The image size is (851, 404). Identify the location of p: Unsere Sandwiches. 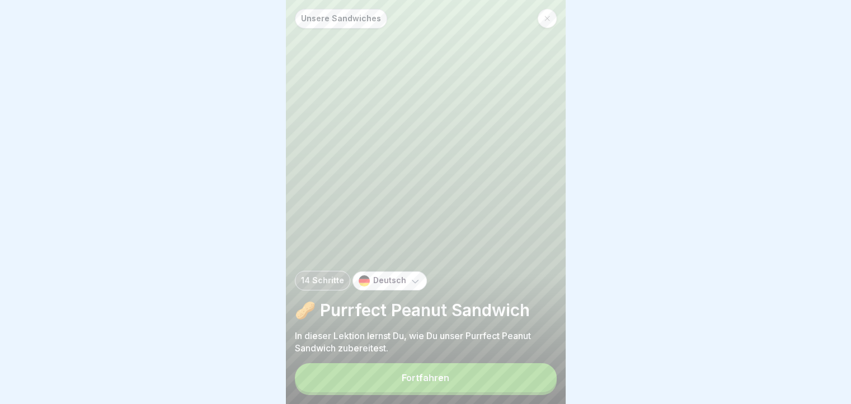
(341, 18).